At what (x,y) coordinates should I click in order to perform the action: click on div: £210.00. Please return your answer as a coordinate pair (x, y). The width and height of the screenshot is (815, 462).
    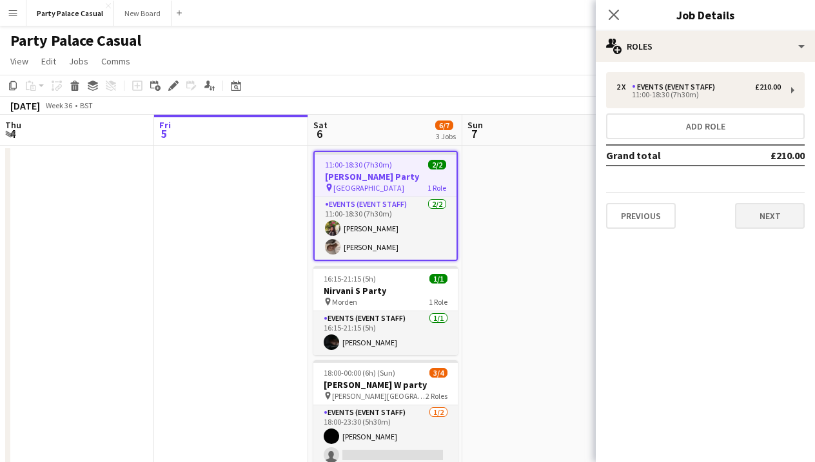
    Looking at the image, I should click on (768, 87).